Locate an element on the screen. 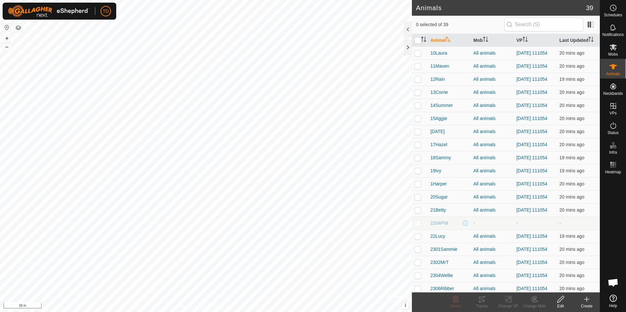  h2: Animals is located at coordinates (500, 8).